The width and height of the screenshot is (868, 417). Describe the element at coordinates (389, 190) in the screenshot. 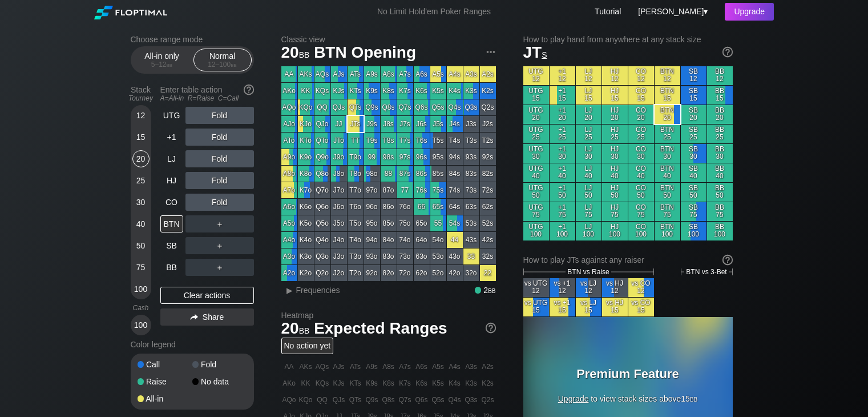

I see `div: 87o` at that location.